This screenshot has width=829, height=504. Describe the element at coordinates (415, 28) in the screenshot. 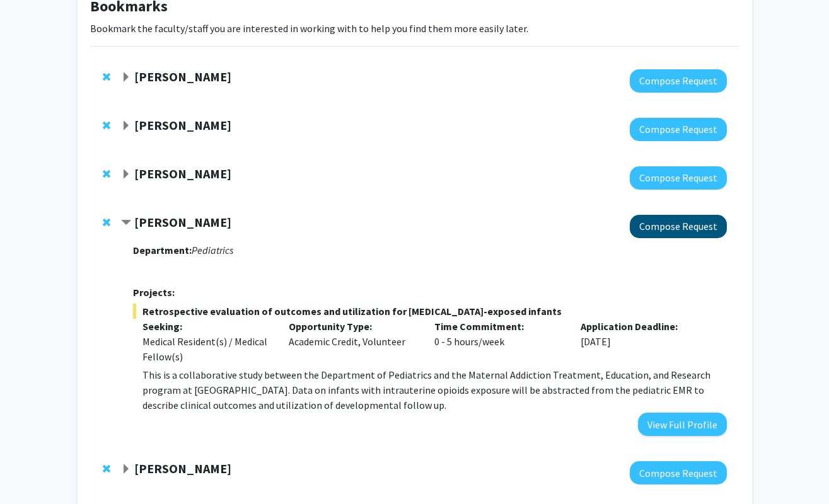

I see `p: Bookmark the faculty/staff you are interested in working with to help you find them more easily l...` at that location.